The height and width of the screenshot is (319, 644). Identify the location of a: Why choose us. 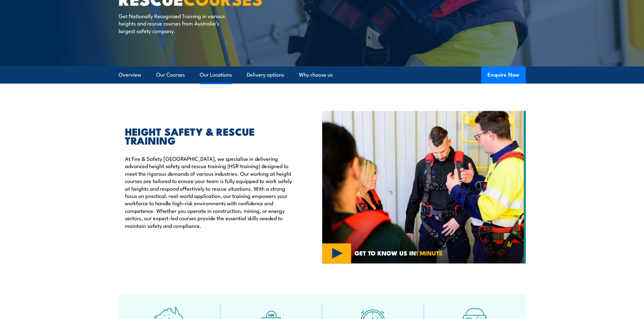
(316, 75).